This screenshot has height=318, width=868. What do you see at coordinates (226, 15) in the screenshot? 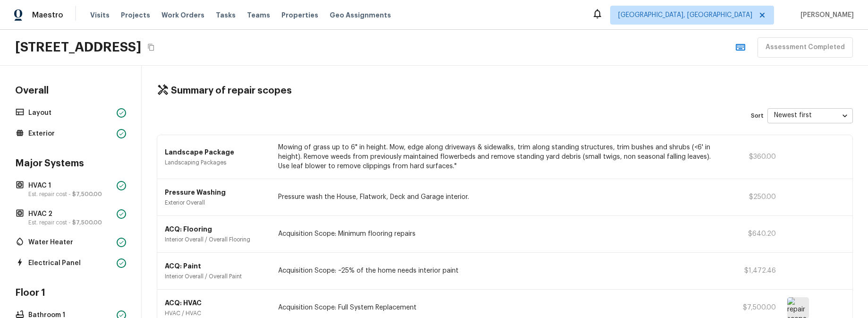
I see `span: Tasks` at bounding box center [226, 15].